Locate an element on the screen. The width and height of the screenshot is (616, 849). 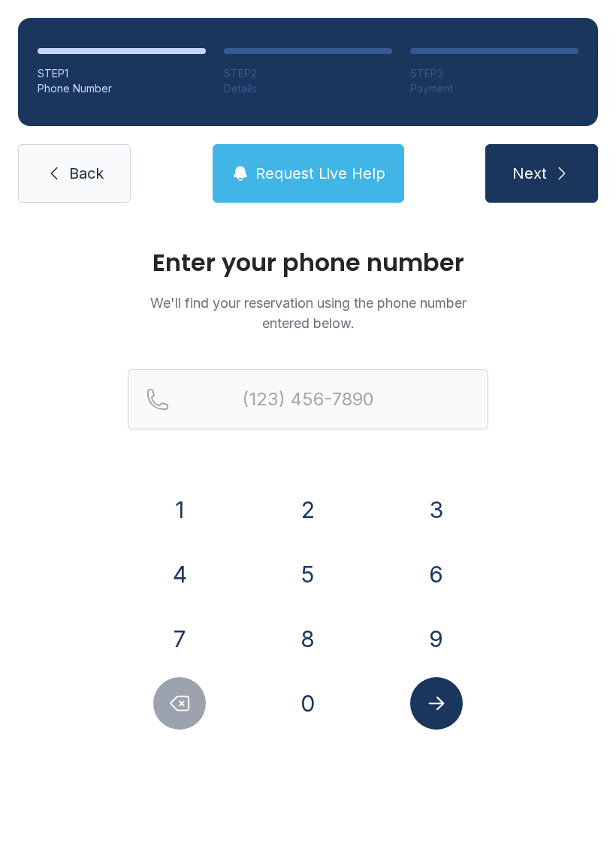
p: We'll find your reservation using the phone number entered below. is located at coordinates (308, 313).